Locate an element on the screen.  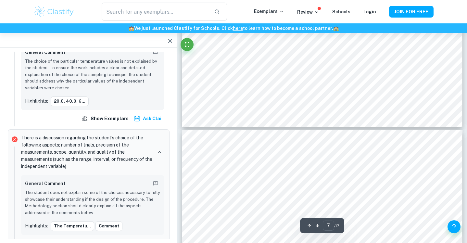
a: JOIN FOR FREE is located at coordinates (411, 12).